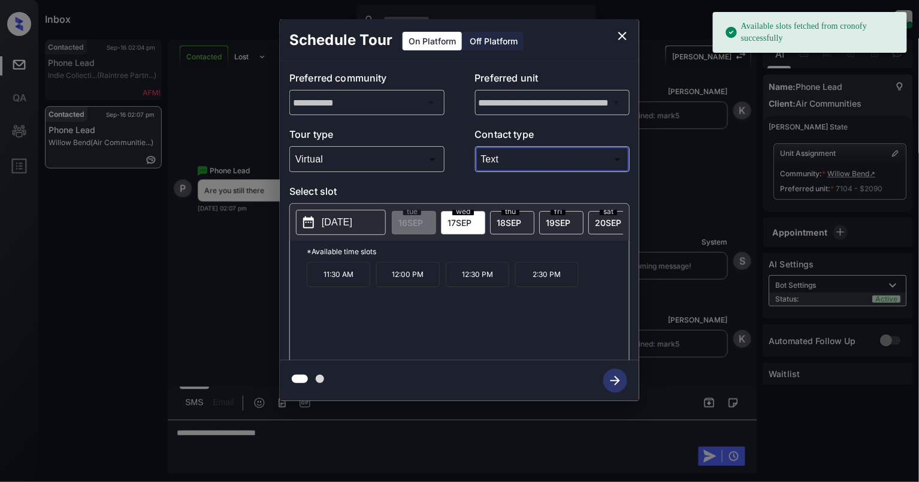  Describe the element at coordinates (338, 274) in the screenshot. I see `p: 11:30 AM` at that location.